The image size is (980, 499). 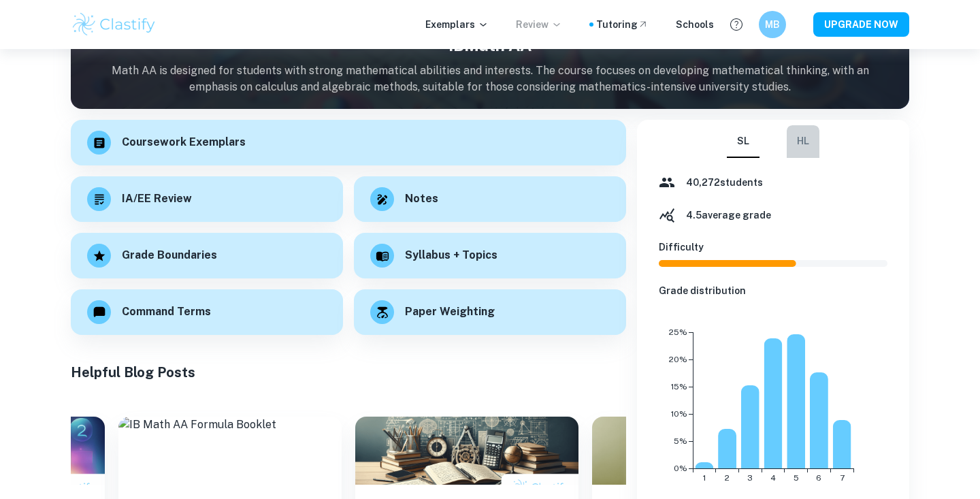 I want to click on a: Syllabus + Topics, so click(x=490, y=256).